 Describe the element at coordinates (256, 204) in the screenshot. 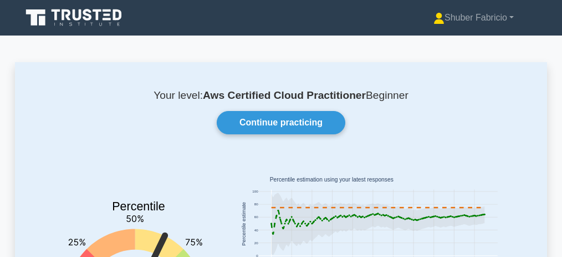

I see `text: 80` at that location.